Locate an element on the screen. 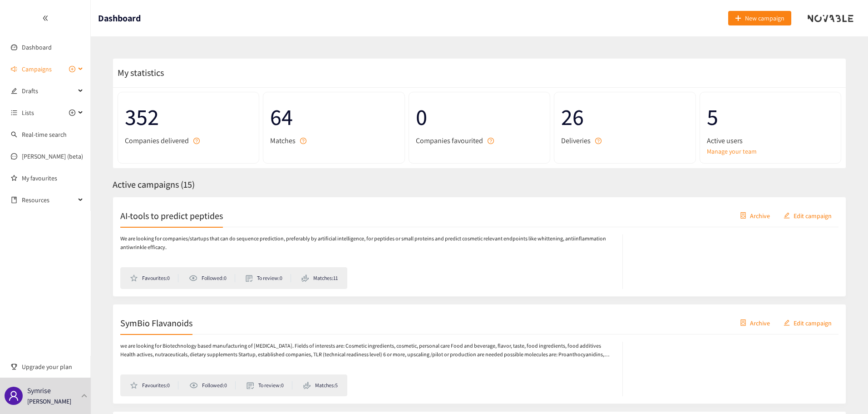  span: Campaigns is located at coordinates (37, 69).